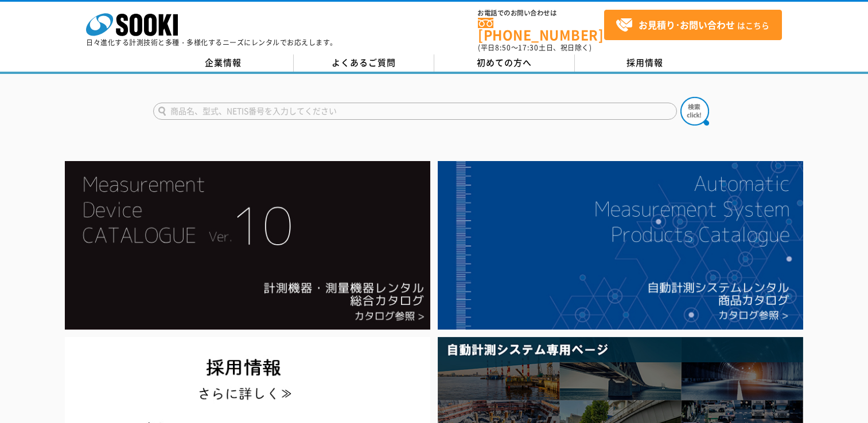 The height and width of the screenshot is (423, 868). What do you see at coordinates (364, 63) in the screenshot?
I see `a: よくあるご質問` at bounding box center [364, 63].